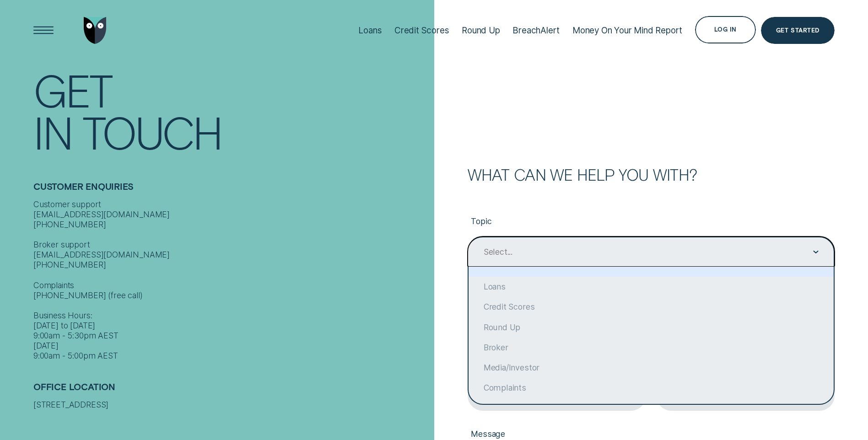 Image resolution: width=868 pixels, height=440 pixels. I want to click on h2: Office Location, so click(231, 391).